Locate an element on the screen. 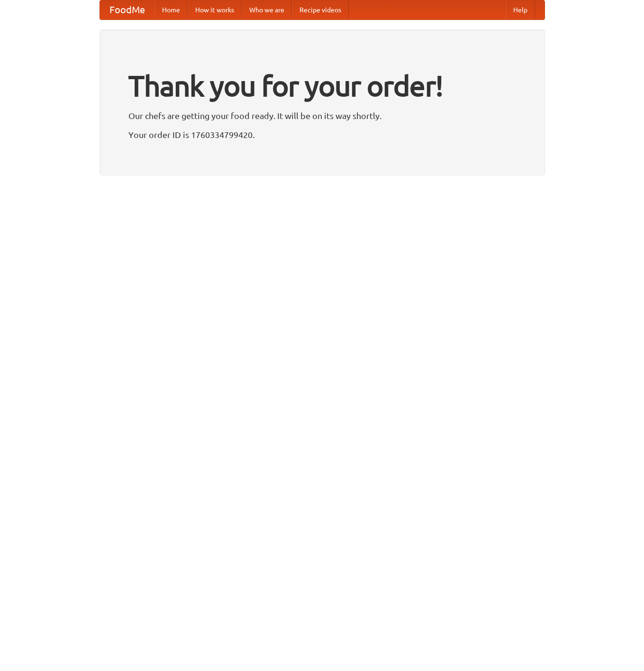 The height and width of the screenshot is (671, 644). a: Recipe videos is located at coordinates (320, 10).